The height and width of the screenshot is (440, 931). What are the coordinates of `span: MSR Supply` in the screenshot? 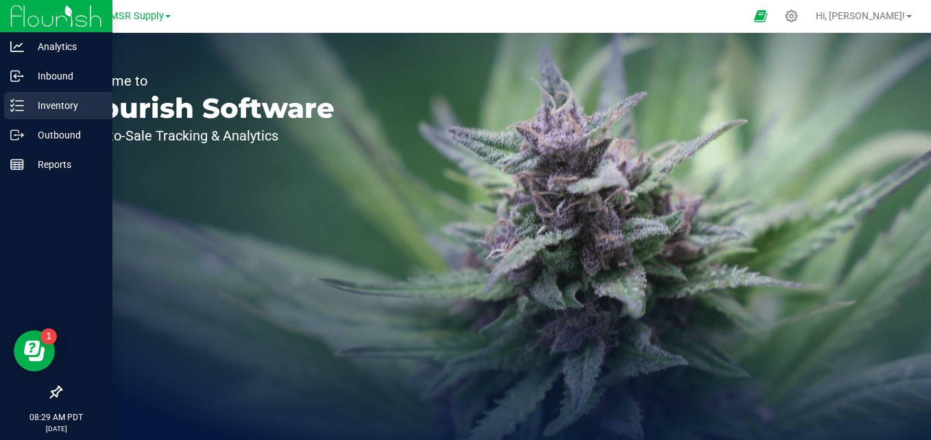 It's located at (136, 16).